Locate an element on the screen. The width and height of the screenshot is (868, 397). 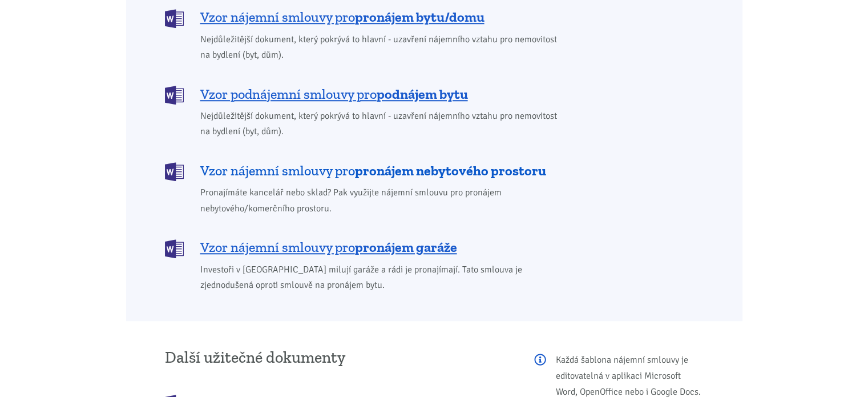
h3: Další užitečné dokumenty is located at coordinates (342, 357).